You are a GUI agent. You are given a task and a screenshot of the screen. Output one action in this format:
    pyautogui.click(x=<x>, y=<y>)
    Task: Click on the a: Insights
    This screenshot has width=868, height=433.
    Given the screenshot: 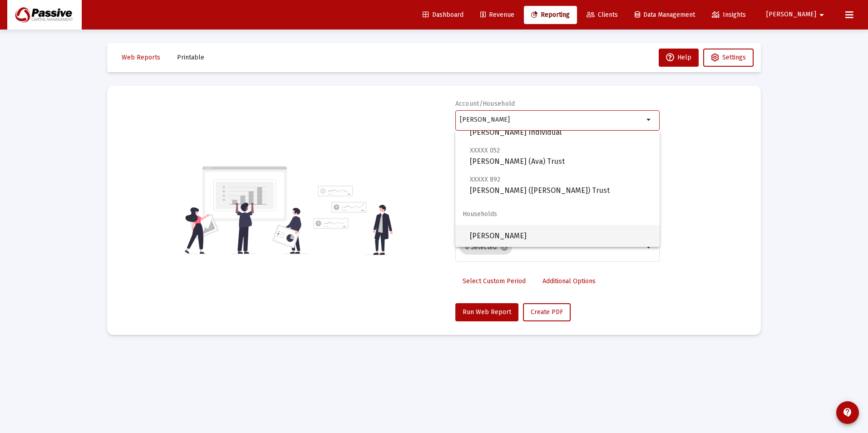 What is the action you would take?
    pyautogui.click(x=728, y=15)
    